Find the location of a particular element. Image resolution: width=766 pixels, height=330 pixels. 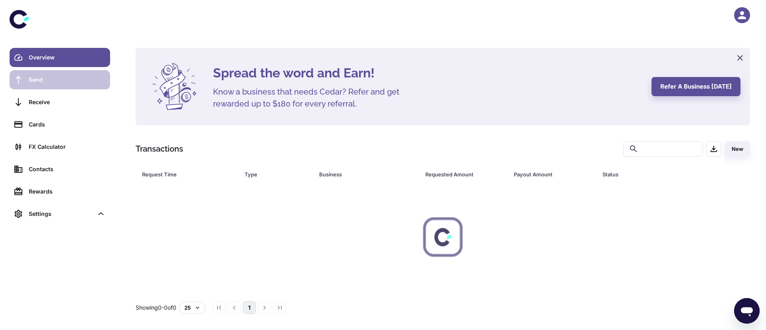

nav: pagination navigation is located at coordinates (249, 308).